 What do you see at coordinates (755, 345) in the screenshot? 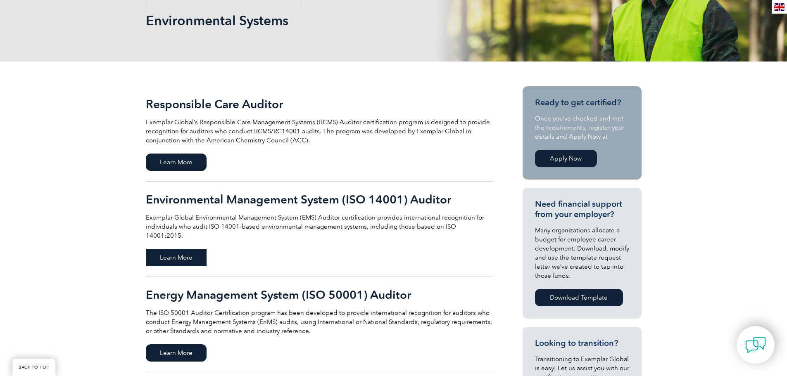
I see `img: contact-chat.png` at bounding box center [755, 345].